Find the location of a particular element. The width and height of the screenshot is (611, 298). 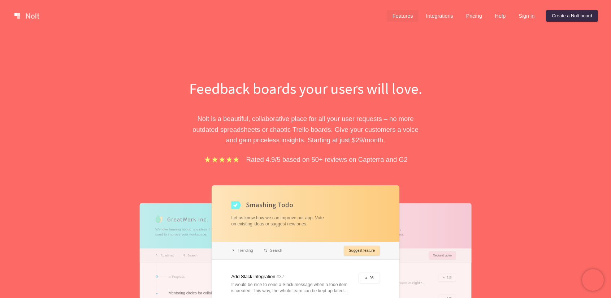

a: Features is located at coordinates (403, 16).